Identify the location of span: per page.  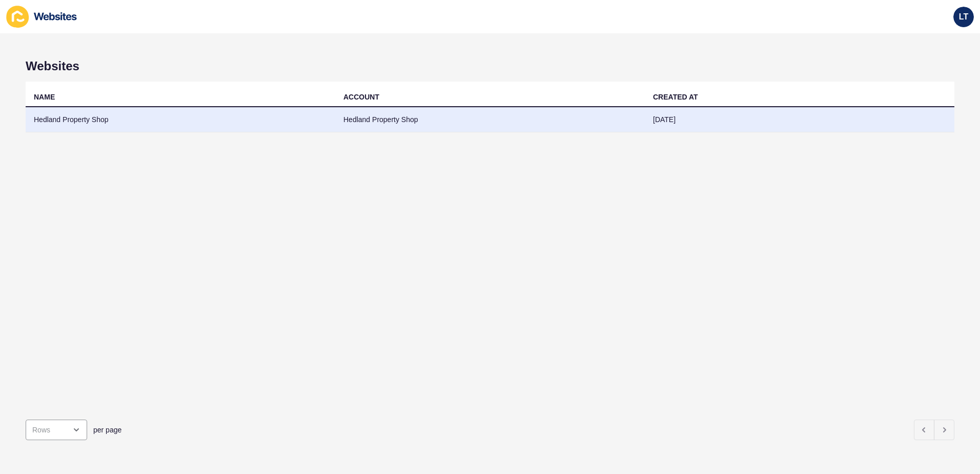
(107, 430).